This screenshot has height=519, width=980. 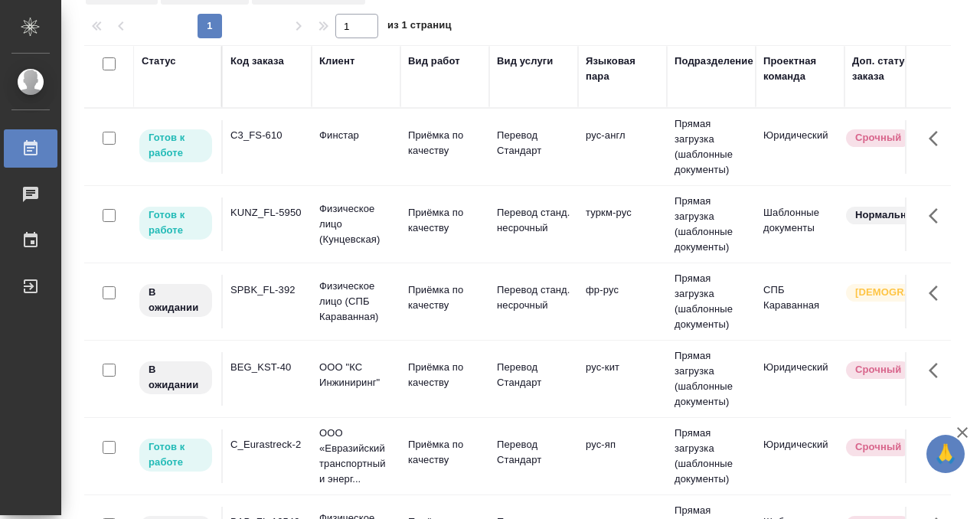 What do you see at coordinates (622, 302) in the screenshot?
I see `td: фр-рус` at bounding box center [622, 302].